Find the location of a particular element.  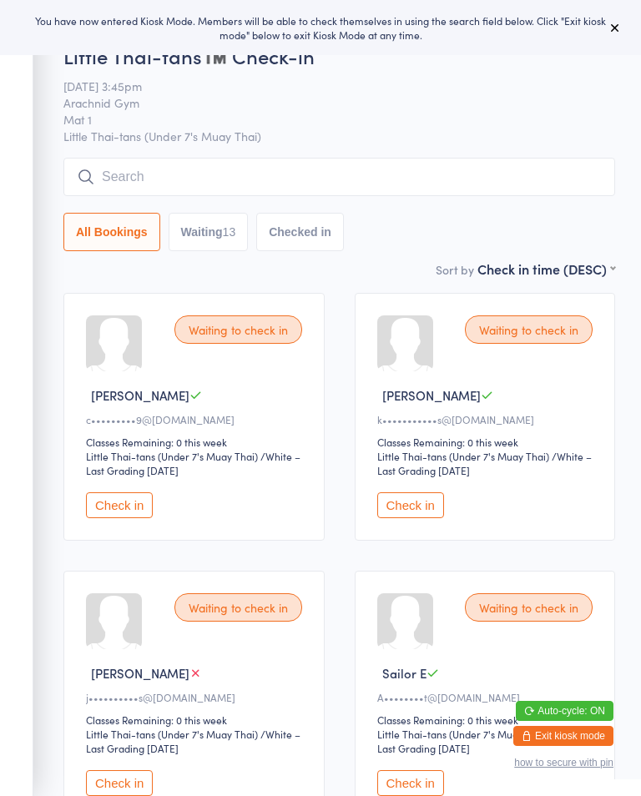

div: Check in time (DESC) is located at coordinates (545, 269).